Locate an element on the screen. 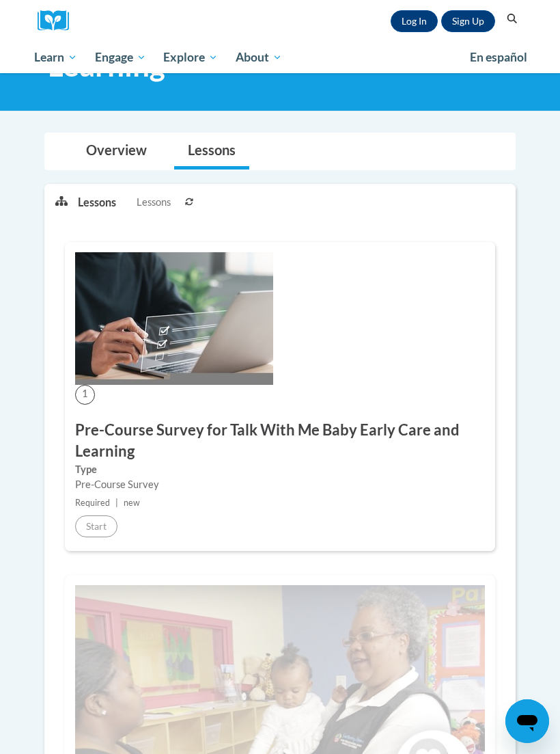 The height and width of the screenshot is (754, 560). span: Learn is located at coordinates (55, 57).